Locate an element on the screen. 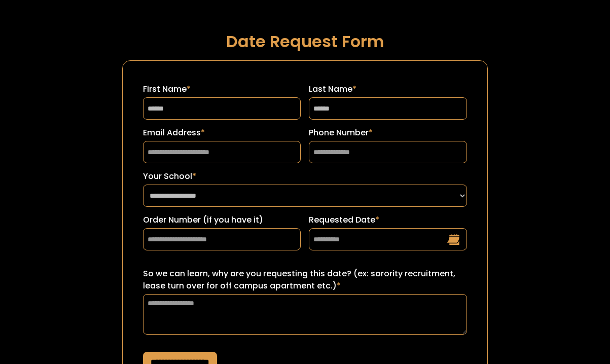  label: First Name is located at coordinates (222, 89).